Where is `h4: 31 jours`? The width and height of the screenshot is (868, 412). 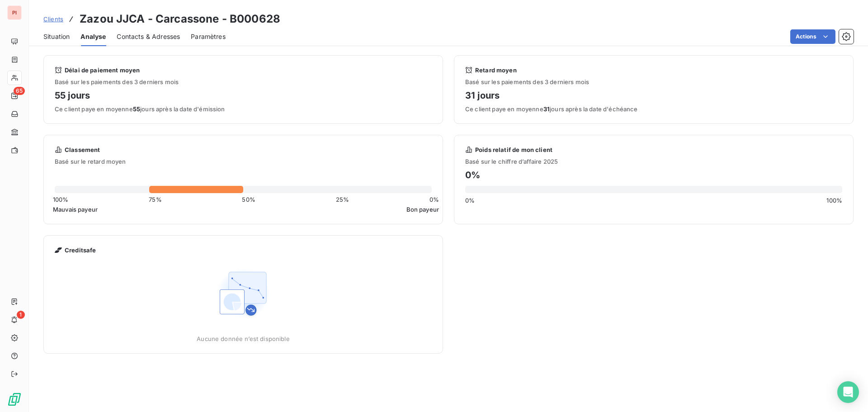
h4: 31 jours is located at coordinates (654, 96).